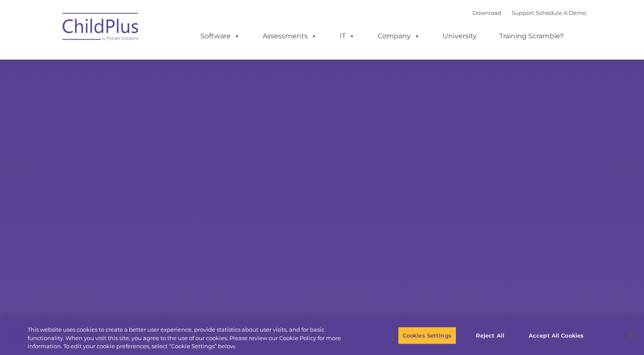  What do you see at coordinates (490, 336) in the screenshot?
I see `button: Reject All` at bounding box center [490, 336].